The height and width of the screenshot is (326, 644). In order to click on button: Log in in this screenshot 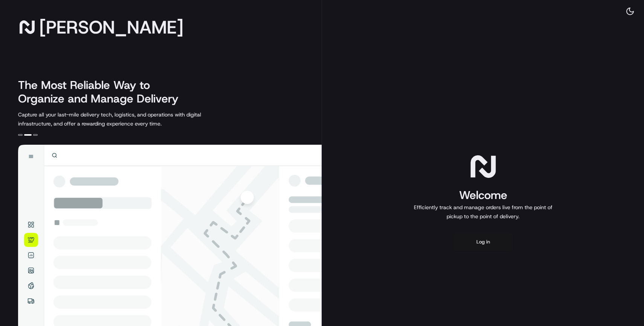, I will do `click(483, 242)`.